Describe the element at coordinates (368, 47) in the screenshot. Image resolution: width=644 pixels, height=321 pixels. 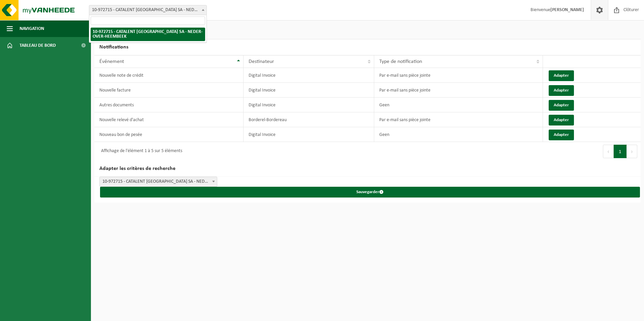
I see `h2: Notifications` at that location.